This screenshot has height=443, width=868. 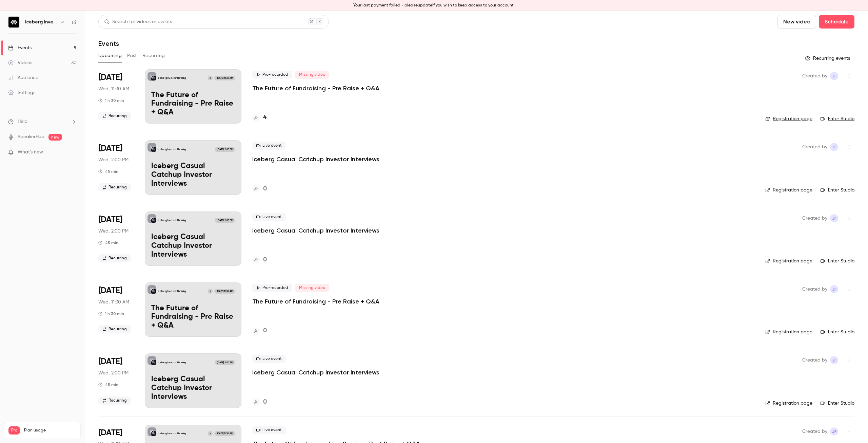 I want to click on p: Your last payment failed - please if you wish to keep access to your account., so click(x=434, y=5).